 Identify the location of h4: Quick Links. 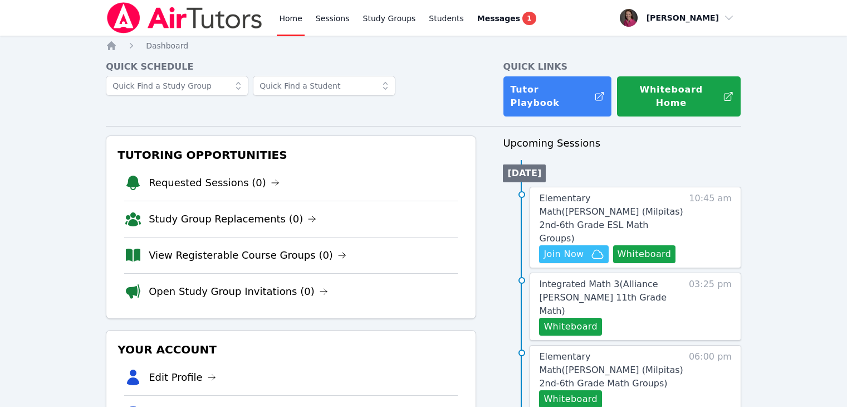
(622, 67).